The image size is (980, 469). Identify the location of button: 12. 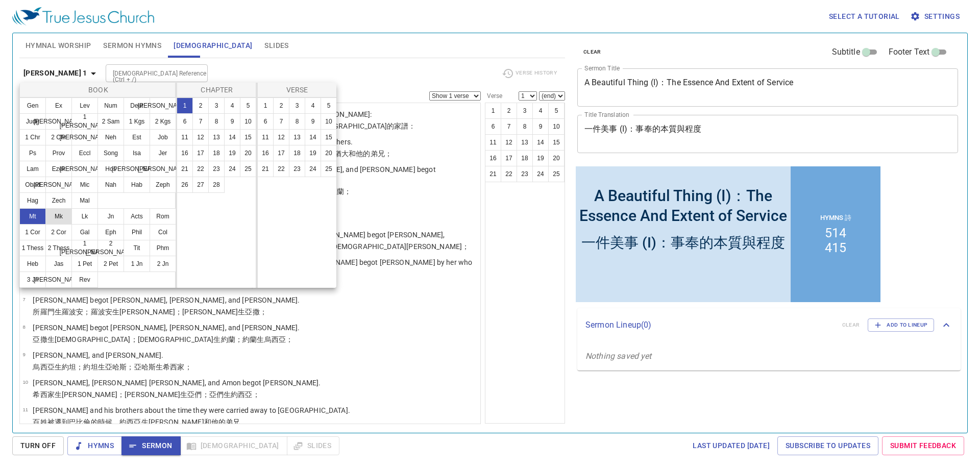
(282, 137).